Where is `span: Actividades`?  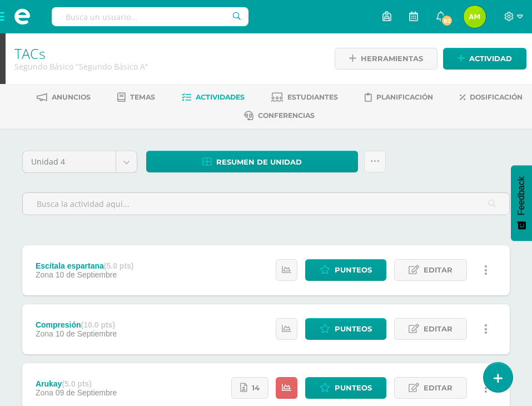
span: Actividades is located at coordinates (220, 97).